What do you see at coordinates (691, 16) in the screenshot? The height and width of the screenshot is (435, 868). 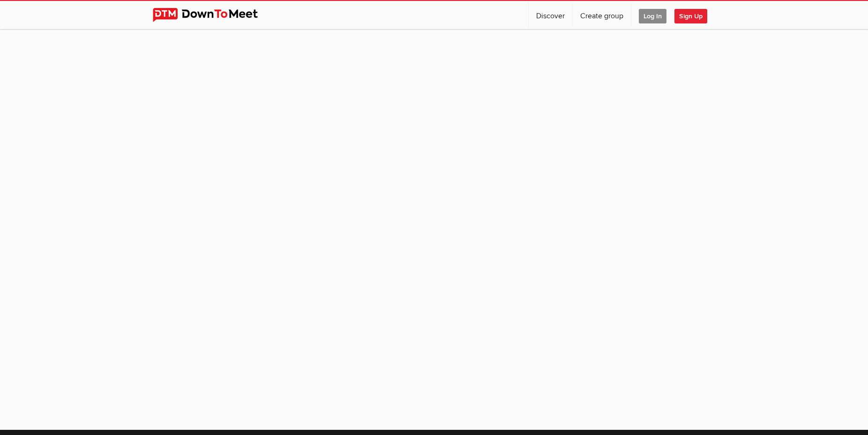 I see `span: Sign Up` at bounding box center [691, 16].